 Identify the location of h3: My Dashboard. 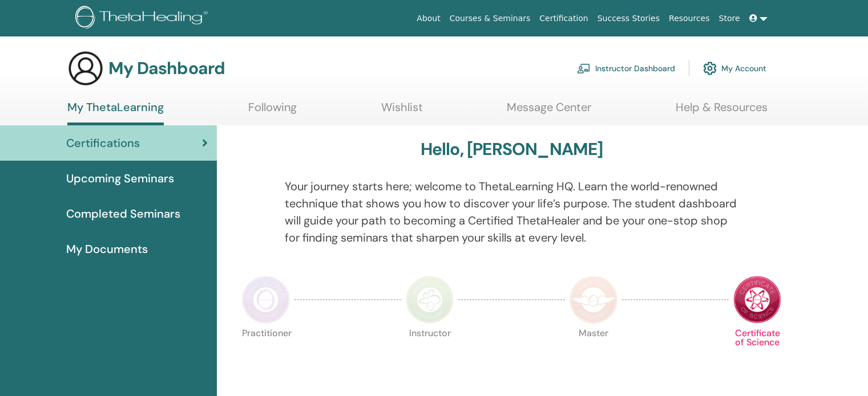
(166, 68).